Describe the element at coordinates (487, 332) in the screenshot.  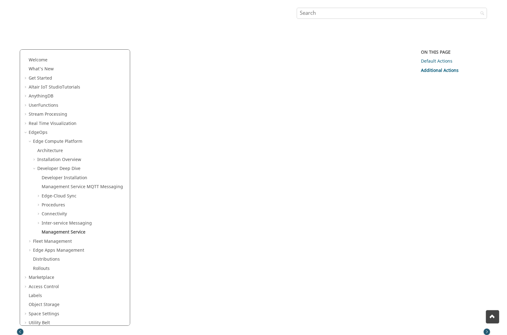
I see `button: Toggle topic table of content` at that location.